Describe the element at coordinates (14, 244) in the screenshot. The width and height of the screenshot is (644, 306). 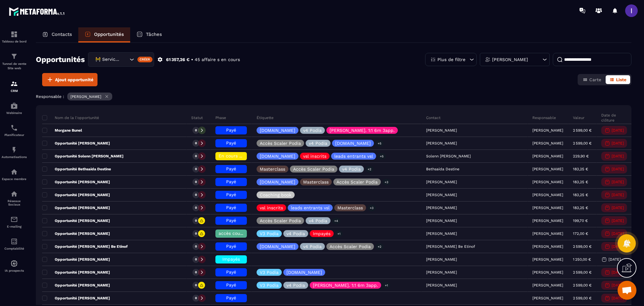
I see `a: accountantaccountantComptabilité` at that location.